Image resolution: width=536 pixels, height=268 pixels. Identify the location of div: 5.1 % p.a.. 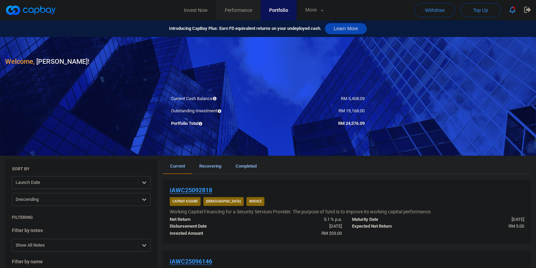
(301, 220).